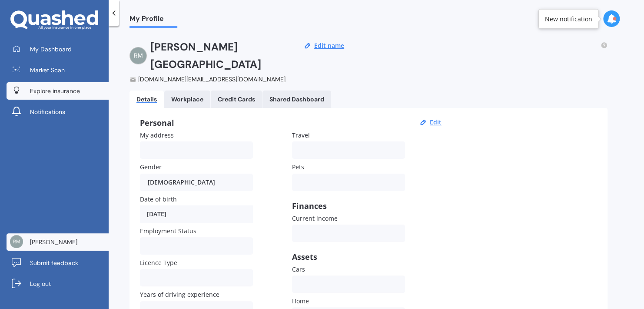  Describe the element at coordinates (147, 99) in the screenshot. I see `div: Details` at that location.